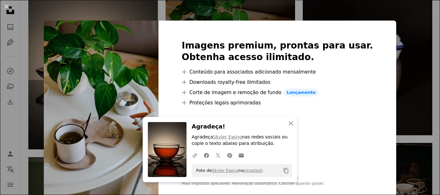 The image size is (440, 195). What do you see at coordinates (242, 141) in the screenshot?
I see `p: Agradeça nas redes sociais ou copie o texto abaixo para atribuição.` at bounding box center [242, 141].